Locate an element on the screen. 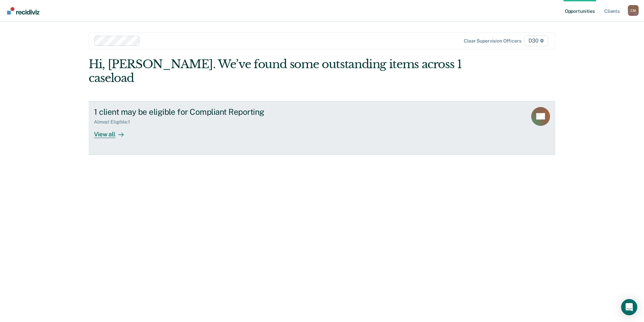 This screenshot has width=644, height=322. div: Almost Eligible : 1 is located at coordinates (115, 122).